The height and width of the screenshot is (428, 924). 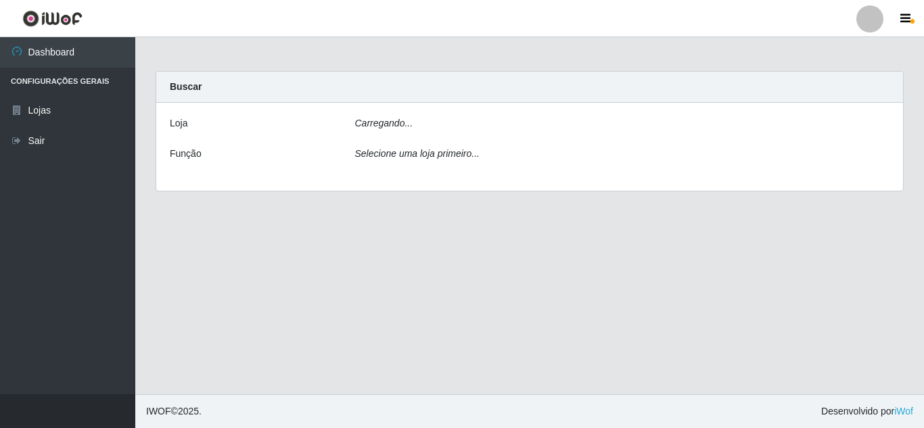 I want to click on strong: Buscar, so click(x=185, y=87).